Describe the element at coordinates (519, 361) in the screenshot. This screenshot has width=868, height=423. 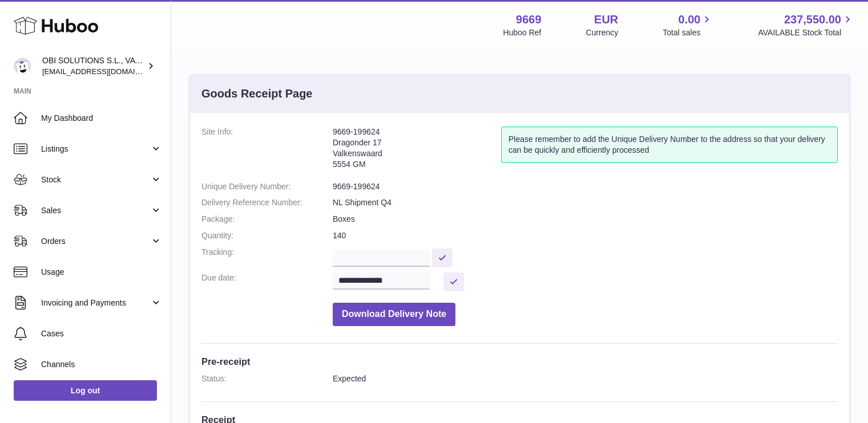
I see `h3: Pre-receipt` at that location.